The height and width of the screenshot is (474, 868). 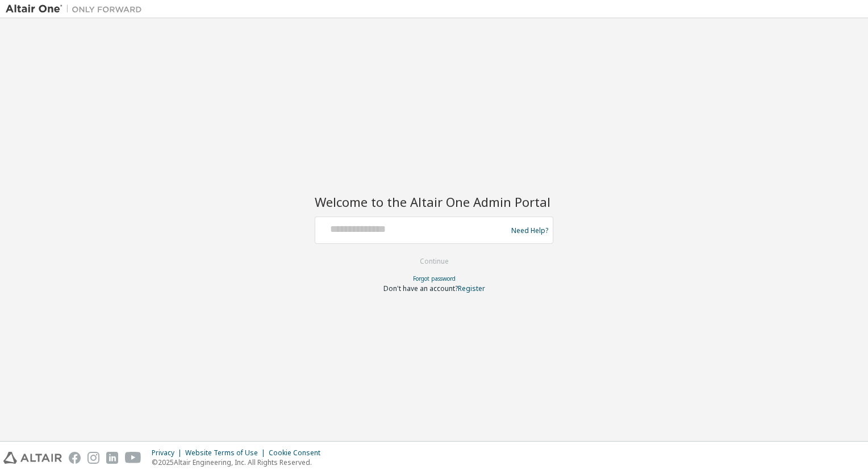 I want to click on p: © 2025 Altair Engineering, Inc. All Rights Reserved., so click(x=239, y=462).